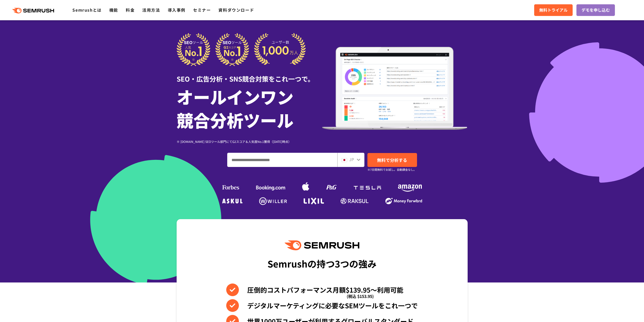 Image resolution: width=644 pixels, height=322 pixels. Describe the element at coordinates (596, 10) in the screenshot. I see `a: デモを申し込む` at that location.